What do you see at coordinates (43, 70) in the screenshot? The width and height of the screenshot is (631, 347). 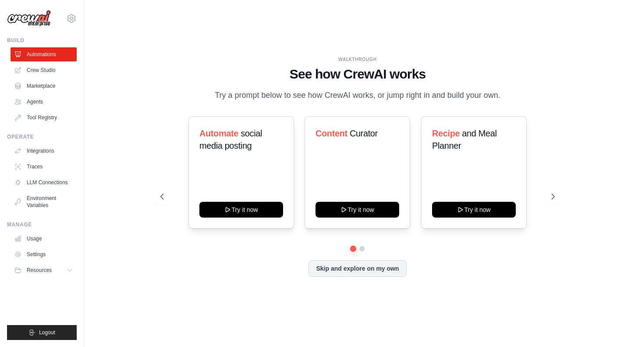 I see `a: Crew Studio` at bounding box center [43, 70].